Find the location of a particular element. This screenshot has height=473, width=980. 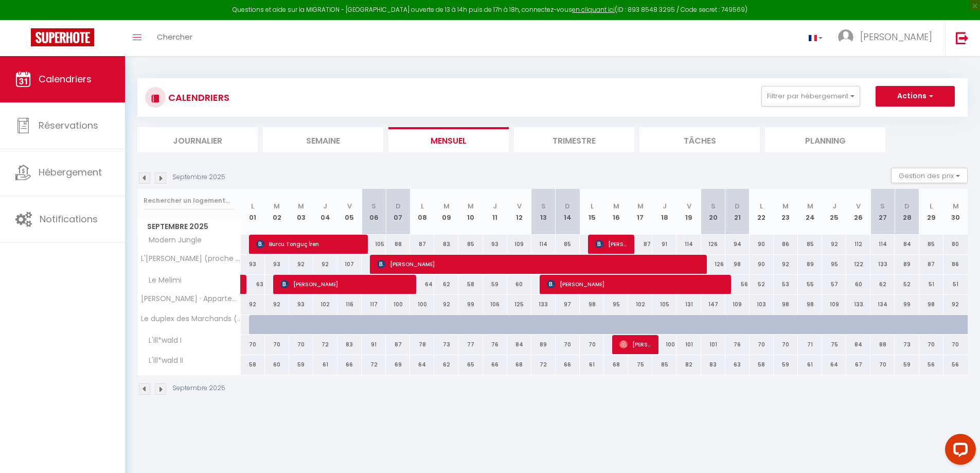

div: 101 is located at coordinates (689, 345).